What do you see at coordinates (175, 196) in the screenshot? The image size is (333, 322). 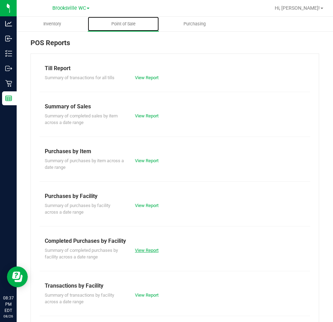 I see `div: Purchases by Facility` at bounding box center [175, 196].